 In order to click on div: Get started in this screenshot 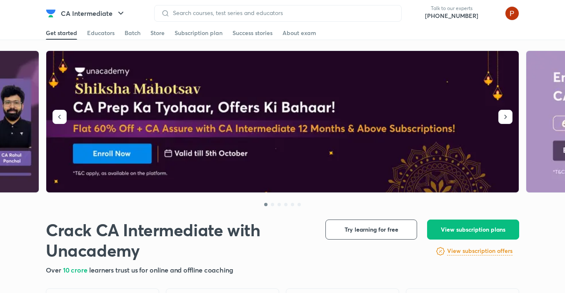, I will do `click(61, 33)`.